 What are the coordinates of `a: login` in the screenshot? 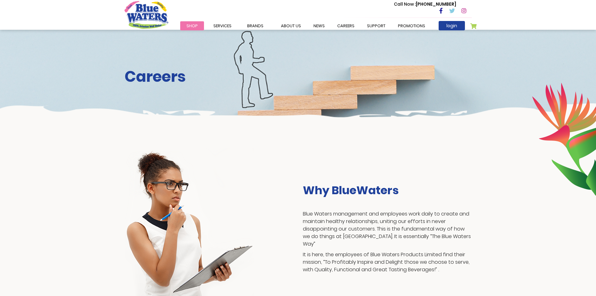 It's located at (452, 26).